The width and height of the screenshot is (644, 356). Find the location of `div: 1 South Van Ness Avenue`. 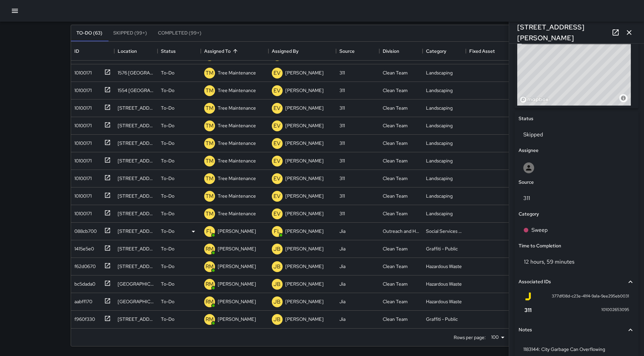

div: 1 South Van Ness Avenue is located at coordinates (136, 249).